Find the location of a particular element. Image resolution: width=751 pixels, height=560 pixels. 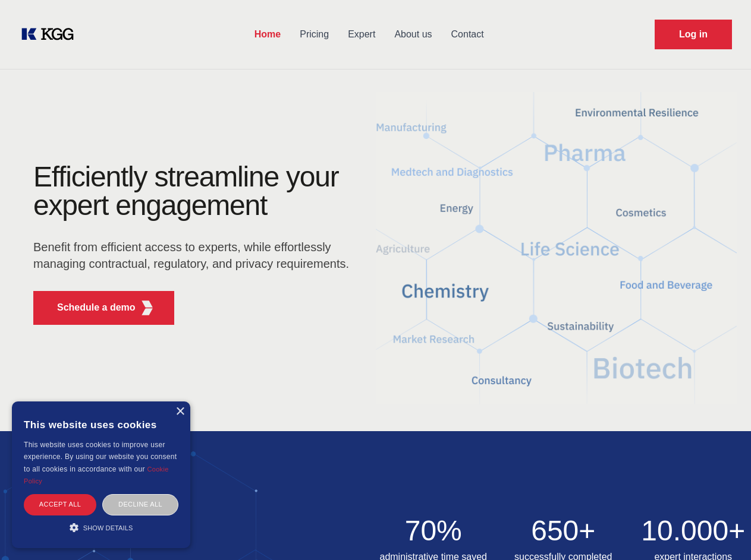

div: Show details is located at coordinates (101, 528).